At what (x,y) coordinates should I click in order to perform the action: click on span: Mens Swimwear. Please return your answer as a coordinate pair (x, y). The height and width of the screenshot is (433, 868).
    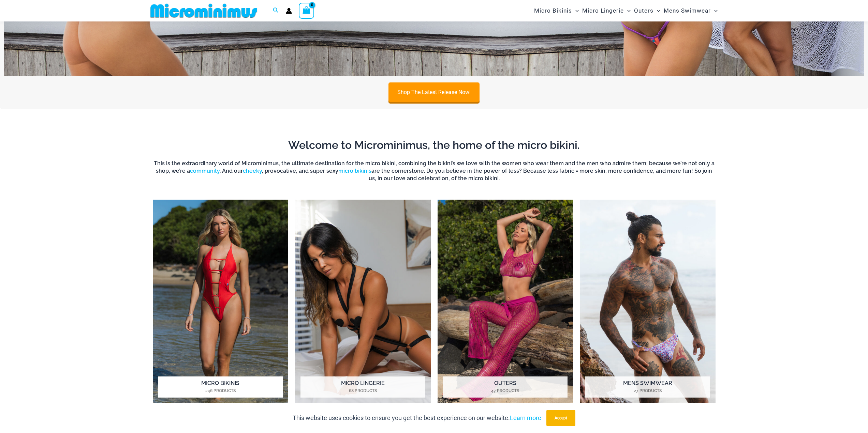
    Looking at the image, I should click on (688, 10).